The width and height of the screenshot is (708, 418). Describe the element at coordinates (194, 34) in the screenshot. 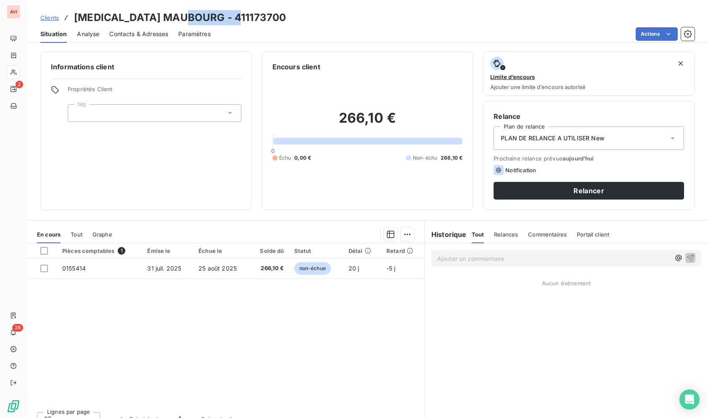

I see `span: Paramètres` at that location.